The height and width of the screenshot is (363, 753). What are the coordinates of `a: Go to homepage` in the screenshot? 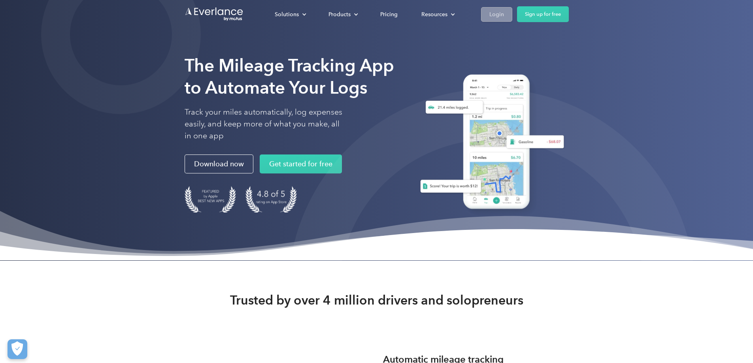 It's located at (214, 14).